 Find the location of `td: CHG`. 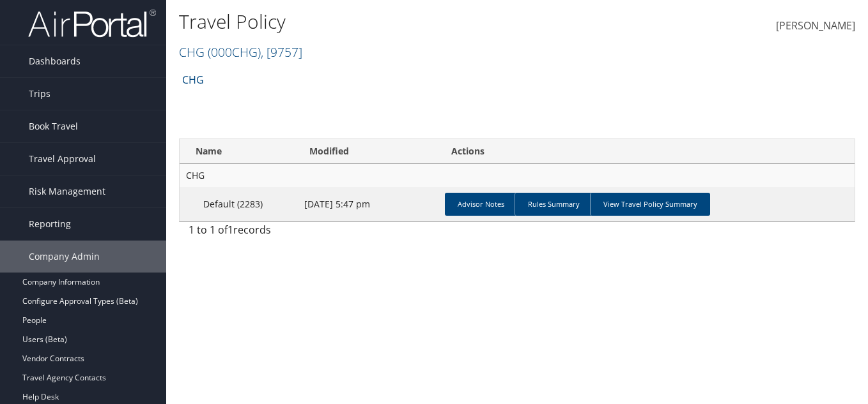

td: CHG is located at coordinates (517, 175).